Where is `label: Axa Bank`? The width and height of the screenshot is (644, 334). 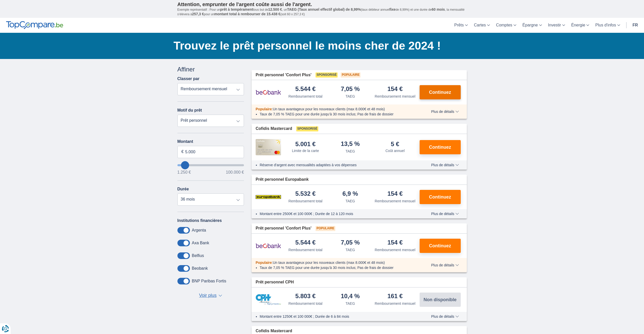
label: Axa Bank is located at coordinates (201, 243).